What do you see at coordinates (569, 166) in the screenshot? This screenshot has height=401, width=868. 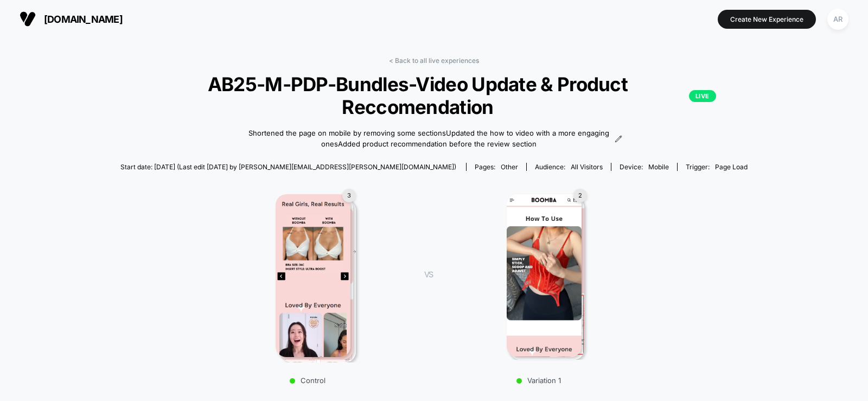 I see `div: Audience:` at bounding box center [569, 166].